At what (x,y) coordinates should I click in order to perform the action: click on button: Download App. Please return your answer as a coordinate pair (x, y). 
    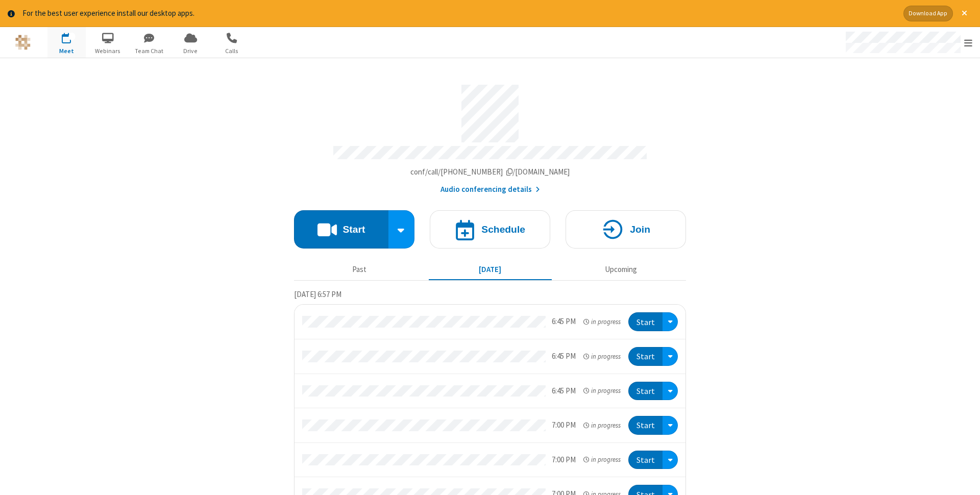
    Looking at the image, I should click on (928, 13).